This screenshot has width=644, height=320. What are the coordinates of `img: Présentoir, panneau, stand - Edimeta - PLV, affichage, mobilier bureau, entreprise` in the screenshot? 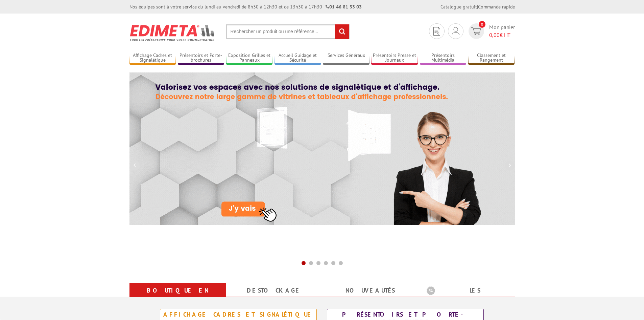 It's located at (172, 33).